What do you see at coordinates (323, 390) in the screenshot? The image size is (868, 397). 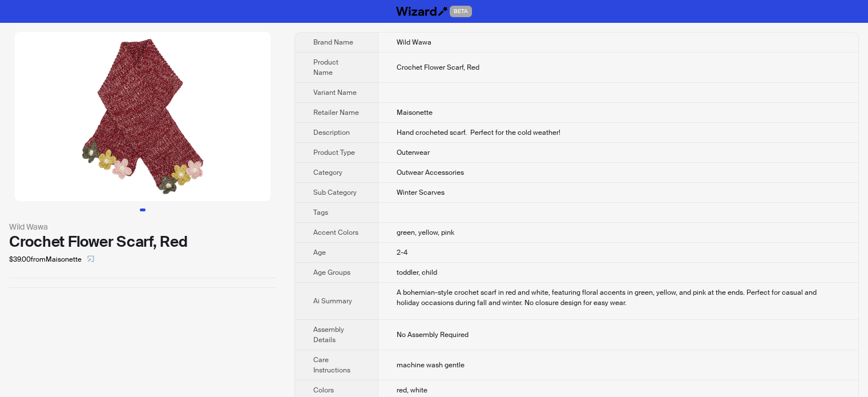 I see `span: Colors` at bounding box center [323, 390].